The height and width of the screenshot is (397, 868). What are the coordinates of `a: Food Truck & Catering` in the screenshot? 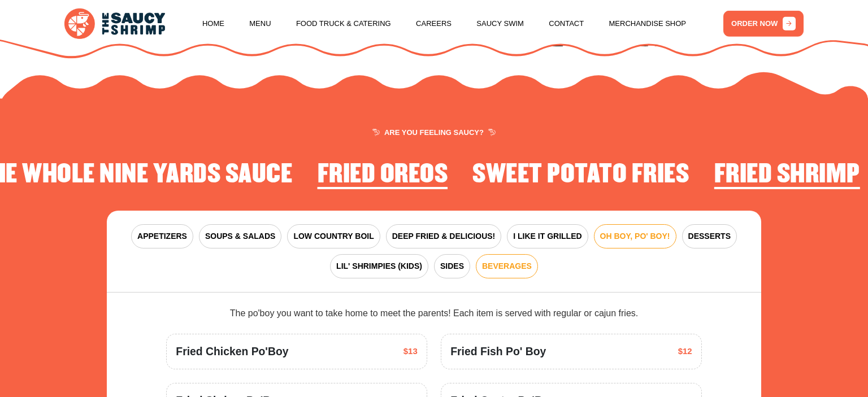 It's located at (344, 24).